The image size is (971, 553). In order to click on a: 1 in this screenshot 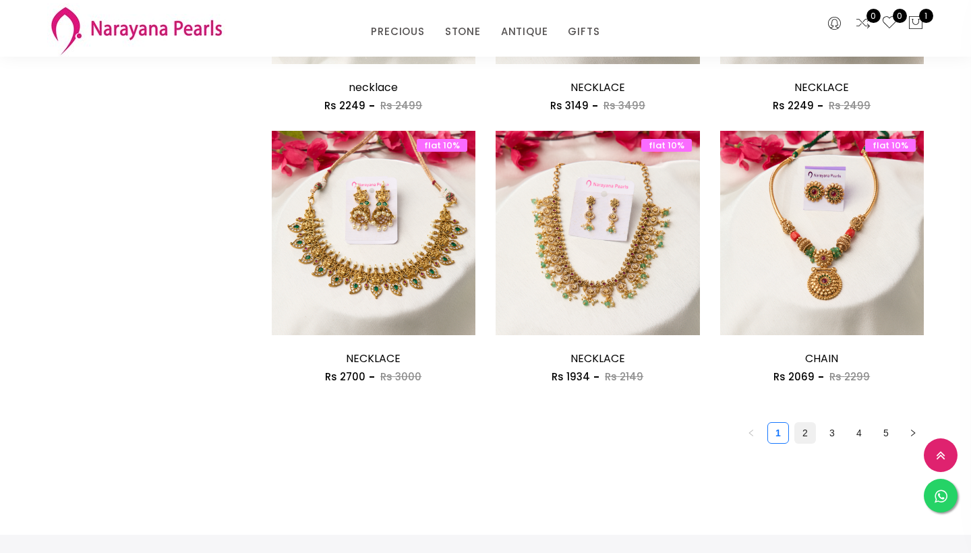, I will do `click(778, 433)`.